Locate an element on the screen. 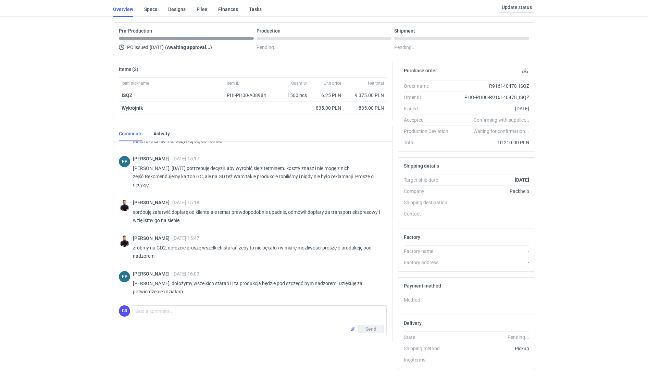 This screenshot has height=379, width=648. h2: Payment method is located at coordinates (422, 286).